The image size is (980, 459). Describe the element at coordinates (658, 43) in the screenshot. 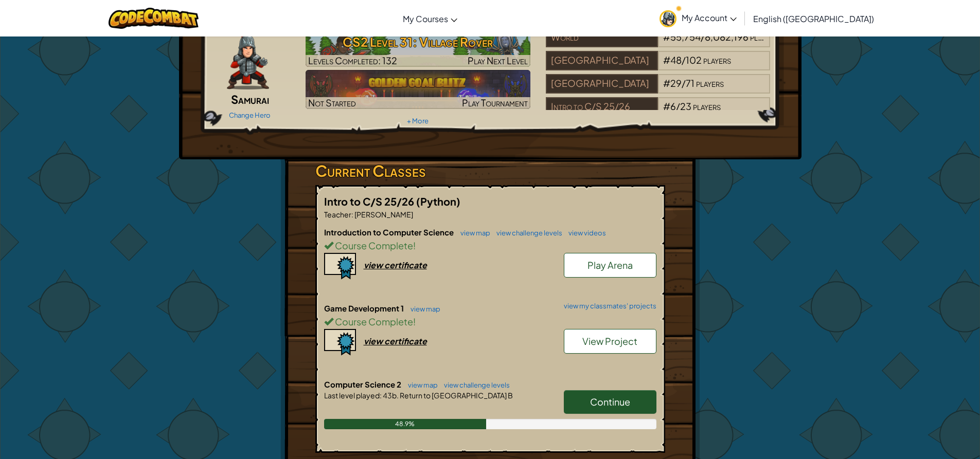

I see `a: World#55,754/8,082,196players` at that location.